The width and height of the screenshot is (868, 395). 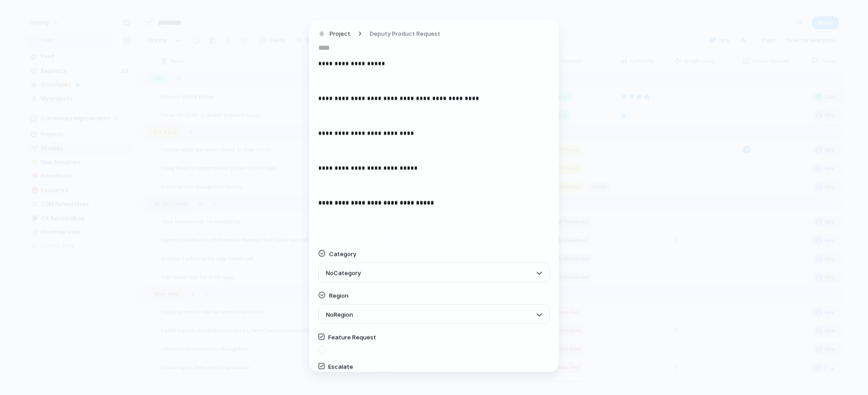 I want to click on span: Escalate, so click(x=340, y=367).